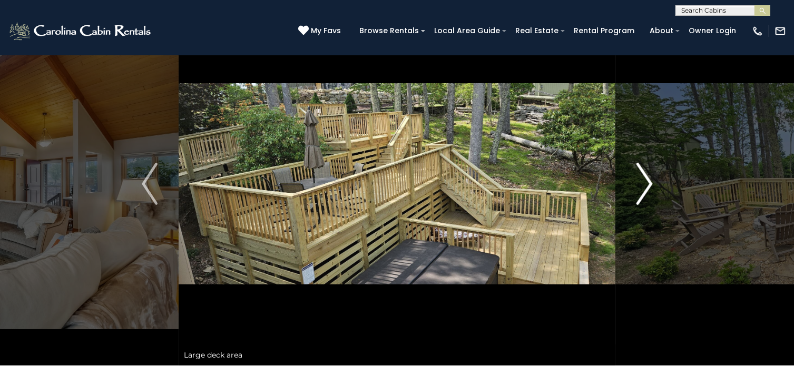 This screenshot has width=794, height=366. I want to click on a: My Favs, so click(321, 31).